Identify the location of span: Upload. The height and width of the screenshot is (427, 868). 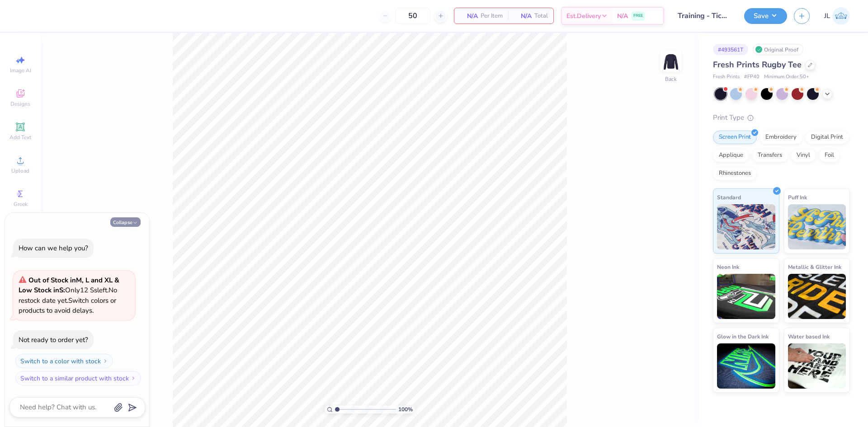
(20, 171).